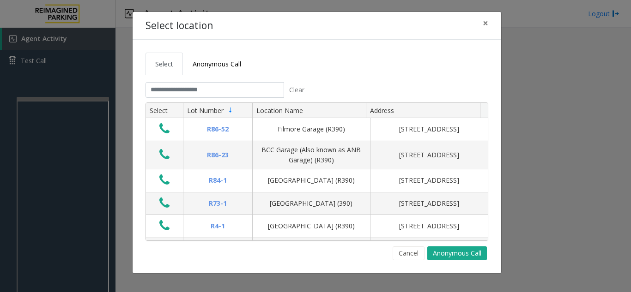 This screenshot has height=292, width=631. I want to click on div: BCC Garage (Also known as ANB Garage) (R390), so click(311, 155).